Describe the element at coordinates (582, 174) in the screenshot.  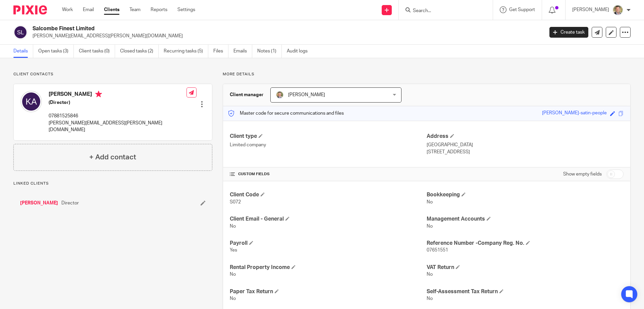
I see `label: Show empty fields` at that location.